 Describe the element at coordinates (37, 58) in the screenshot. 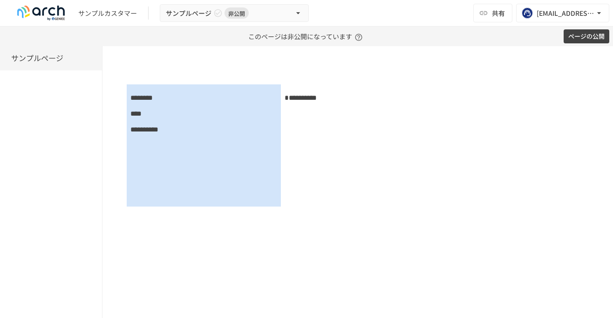

I see `h6: サンプルページ` at that location.